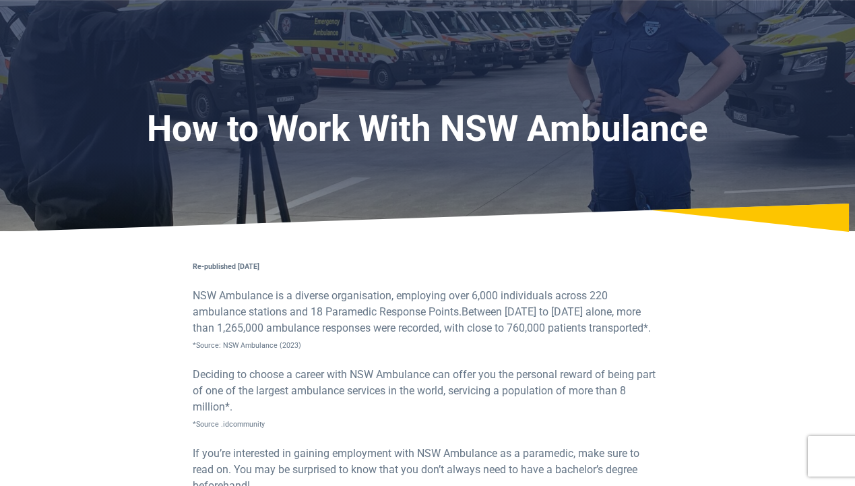  Describe the element at coordinates (428, 399) in the screenshot. I see `p: Deciding to choose a career with NSW Ambulance can offer you the personal reward of being part of...` at that location.